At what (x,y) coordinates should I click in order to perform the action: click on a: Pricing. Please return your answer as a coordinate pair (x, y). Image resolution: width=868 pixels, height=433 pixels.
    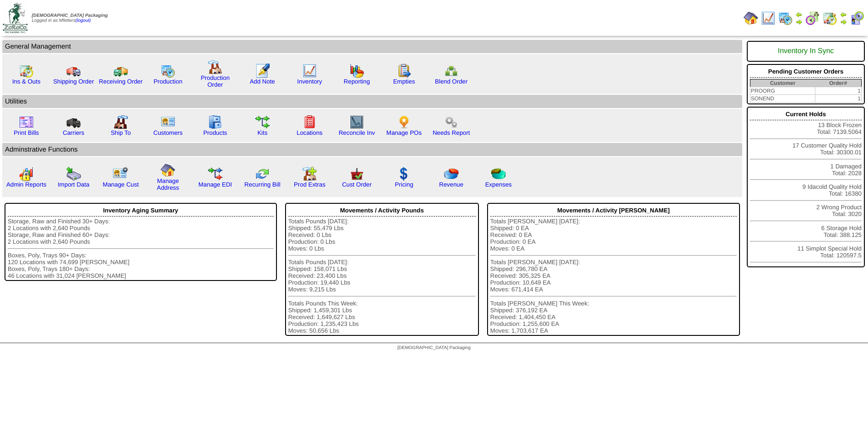
    Looking at the image, I should click on (404, 184).